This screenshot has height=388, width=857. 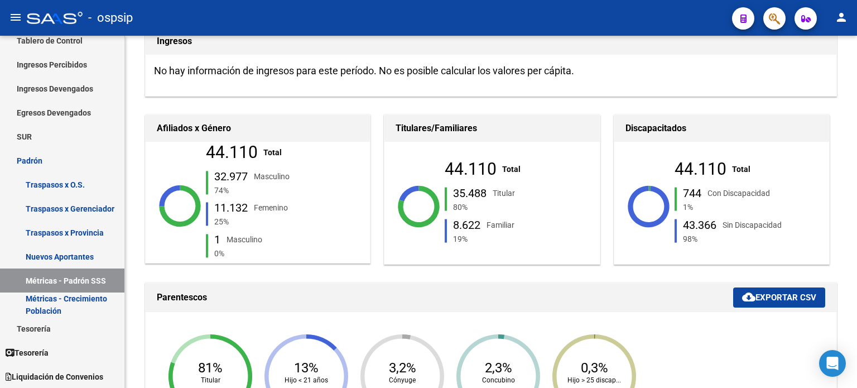 What do you see at coordinates (498, 380) in the screenshot?
I see `text: Concubino` at bounding box center [498, 380].